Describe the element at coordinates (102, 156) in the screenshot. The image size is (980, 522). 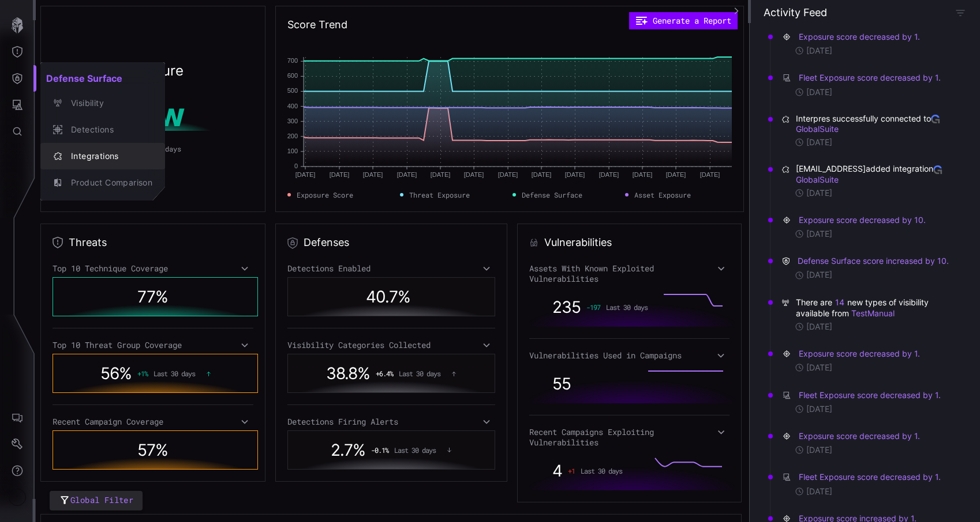
I see `a: Integrations` at that location.